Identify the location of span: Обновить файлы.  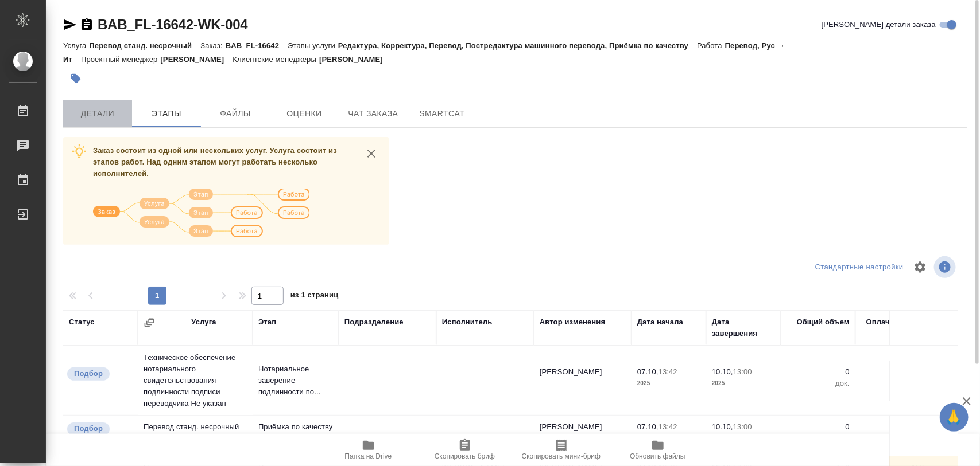
(657, 457).